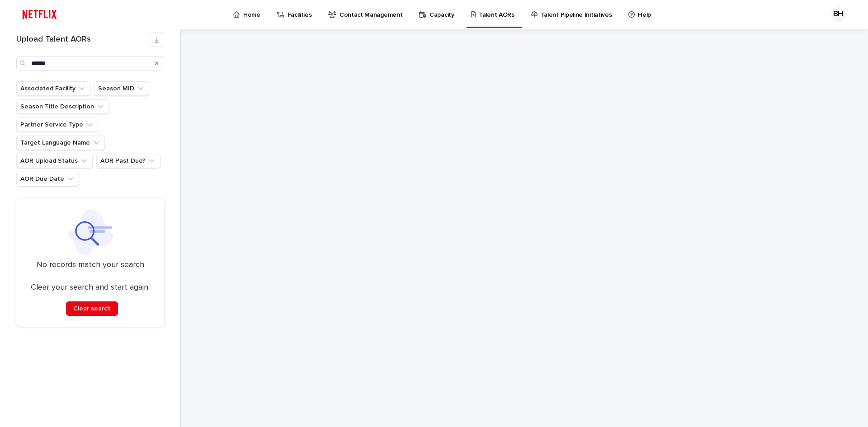 This screenshot has height=427, width=868. What do you see at coordinates (48, 179) in the screenshot?
I see `button: AOR Due Date` at bounding box center [48, 179].